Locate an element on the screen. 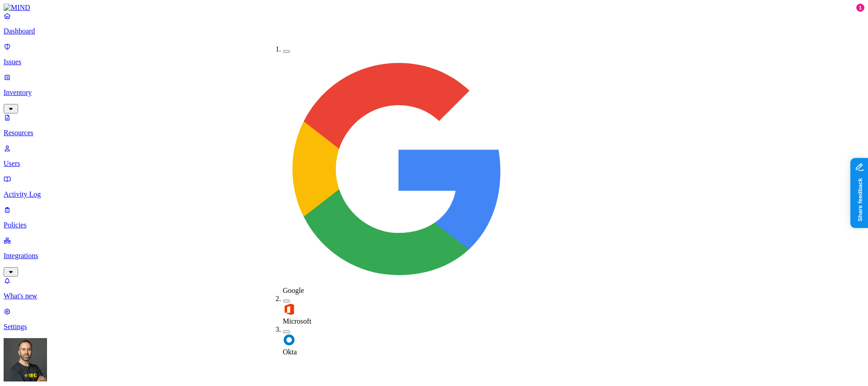 This screenshot has width=868, height=386. span: Microsoft is located at coordinates (297, 321).